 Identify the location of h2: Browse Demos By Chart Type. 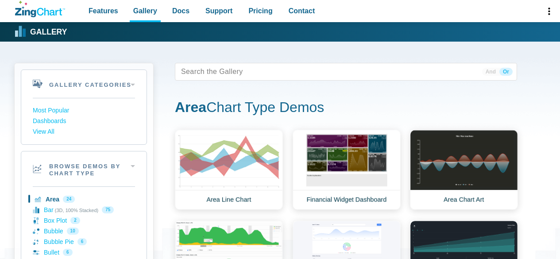
(84, 169).